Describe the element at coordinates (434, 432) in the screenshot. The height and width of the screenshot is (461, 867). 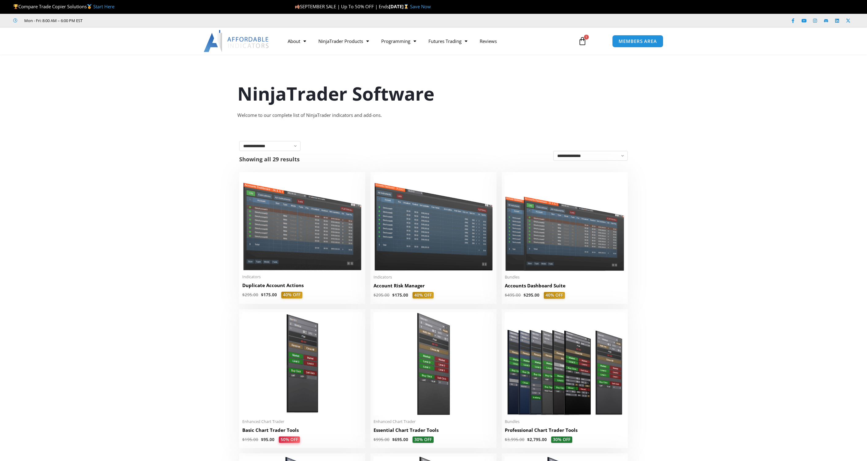
I see `a: Essential Chart Trader Tools` at that location.